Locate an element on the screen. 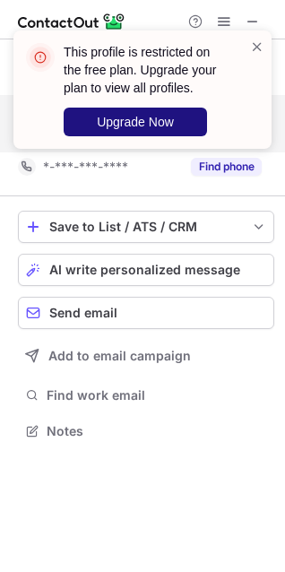 The height and width of the screenshot is (572, 285). img: ContactOut v5.3.10 is located at coordinates (72, 22).